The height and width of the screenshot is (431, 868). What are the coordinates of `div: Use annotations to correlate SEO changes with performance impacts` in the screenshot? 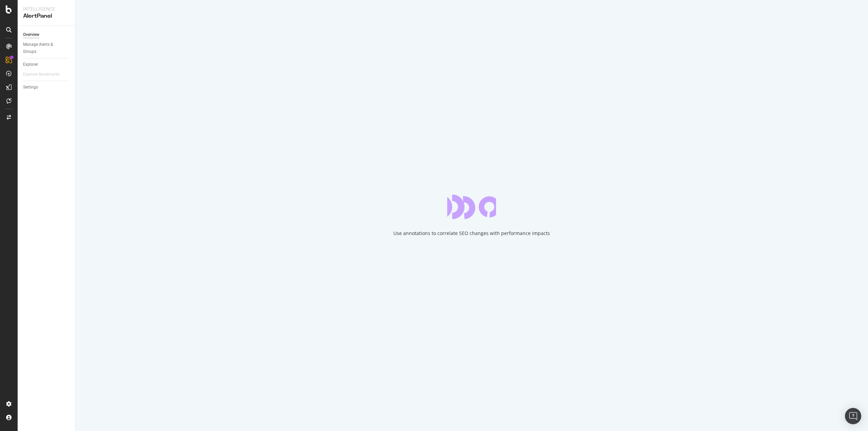 It's located at (472, 233).